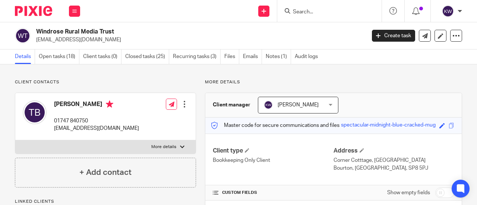 This screenshot has width=477, height=205. Describe the element at coordinates (105, 172) in the screenshot. I see `h4: + Add contact` at that location.